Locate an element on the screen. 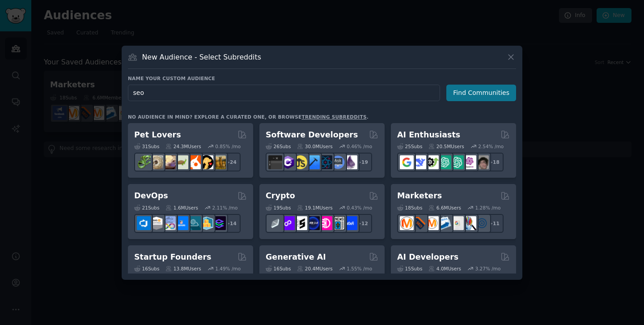 The image size is (644, 325). div: + 14 is located at coordinates (231, 223).